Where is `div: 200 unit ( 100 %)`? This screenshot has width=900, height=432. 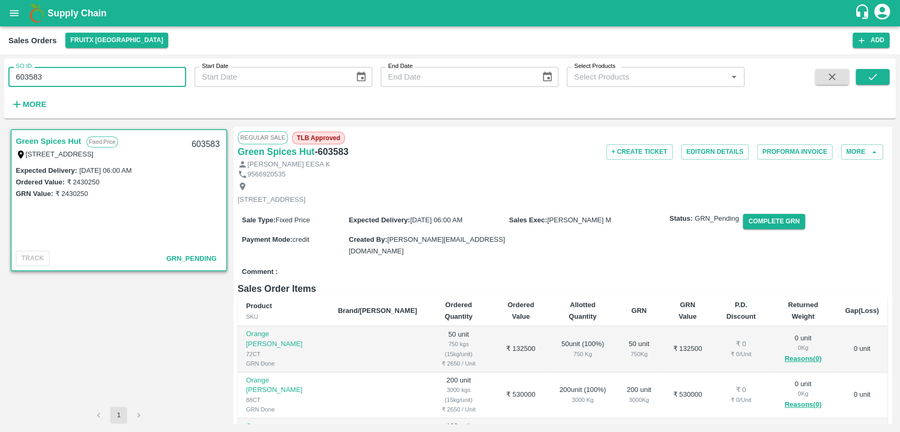 div: 200 unit ( 100 %) is located at coordinates (583, 395).